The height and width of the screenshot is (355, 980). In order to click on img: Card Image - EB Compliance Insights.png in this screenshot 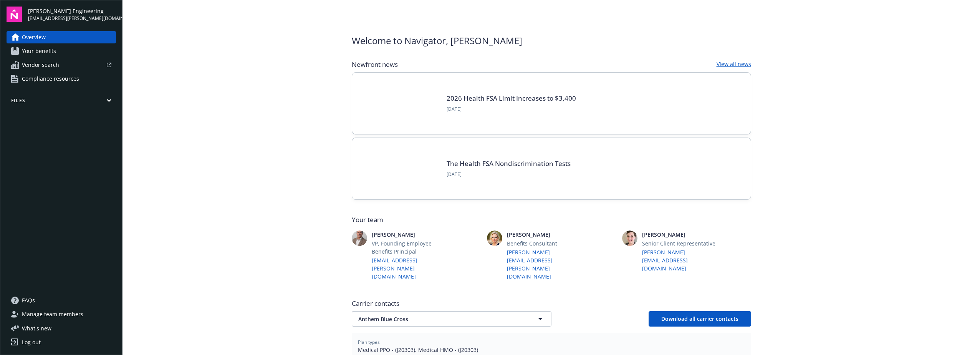, I will do `click(401, 168)`.